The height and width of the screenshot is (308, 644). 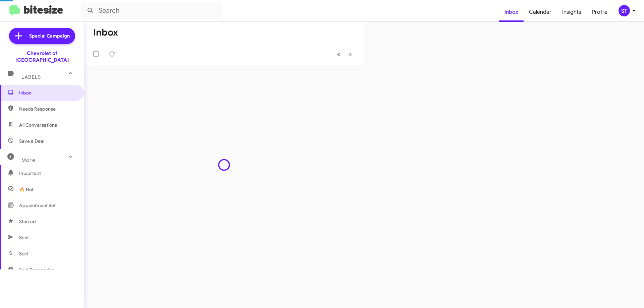 I want to click on span: 🔥 Hot, so click(x=26, y=189).